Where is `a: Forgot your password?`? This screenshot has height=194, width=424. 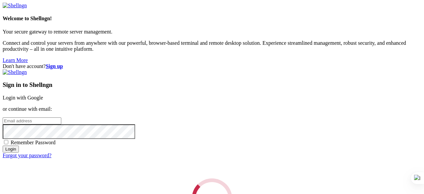 a: Forgot your password? is located at coordinates (27, 155).